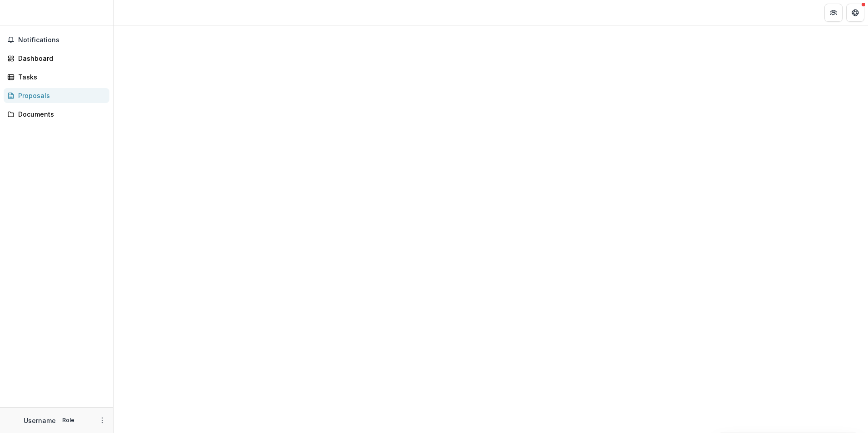 This screenshot has height=433, width=868. What do you see at coordinates (56, 40) in the screenshot?
I see `button: Notifications` at bounding box center [56, 40].